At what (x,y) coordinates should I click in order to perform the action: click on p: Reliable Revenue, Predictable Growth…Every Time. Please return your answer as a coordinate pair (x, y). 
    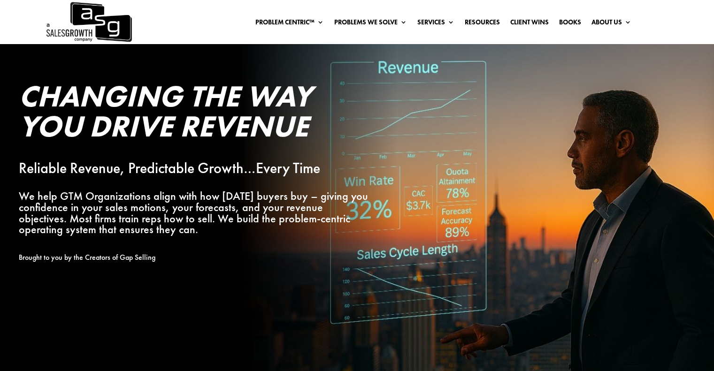
    Looking at the image, I should click on (194, 169).